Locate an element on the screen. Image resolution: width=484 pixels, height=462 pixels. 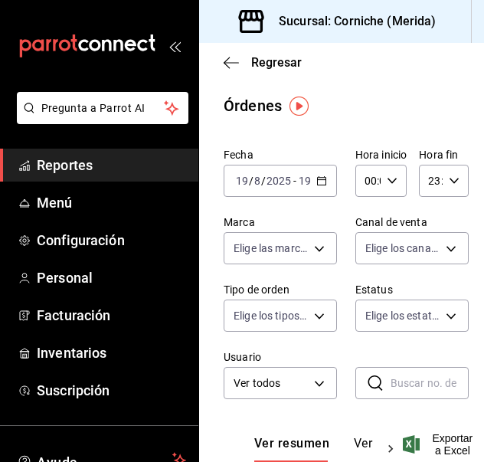
label: Marca is located at coordinates (280, 222).